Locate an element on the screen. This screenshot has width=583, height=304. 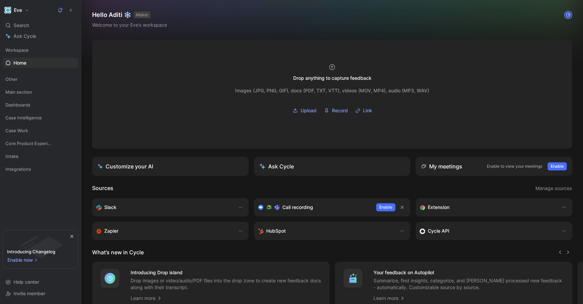
img: Eve is located at coordinates (8, 10).